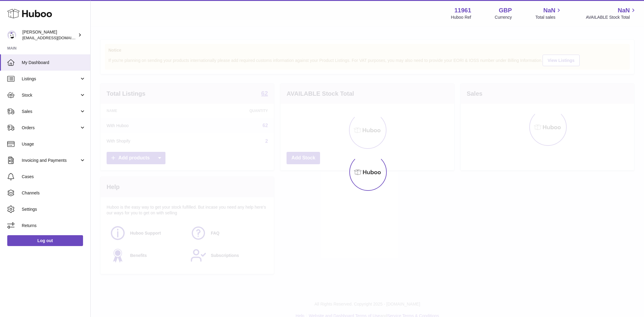 Image resolution: width=644 pixels, height=317 pixels. I want to click on span: Stock, so click(50, 95).